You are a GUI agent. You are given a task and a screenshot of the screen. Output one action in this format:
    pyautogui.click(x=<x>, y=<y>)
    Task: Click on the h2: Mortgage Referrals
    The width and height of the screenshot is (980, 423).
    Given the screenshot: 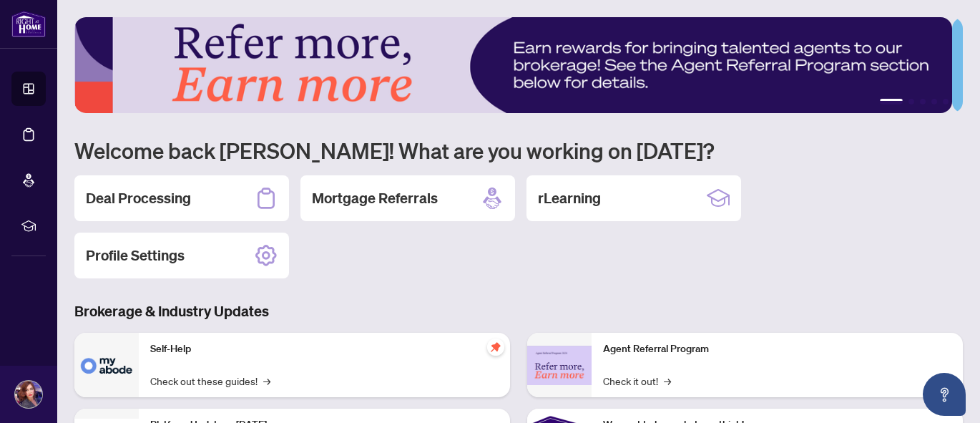 What is the action you would take?
    pyautogui.click(x=375, y=198)
    